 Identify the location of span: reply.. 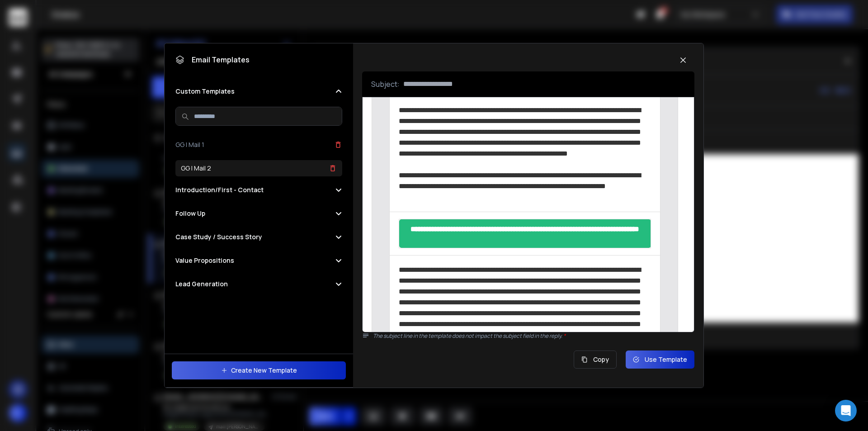
(558, 336).